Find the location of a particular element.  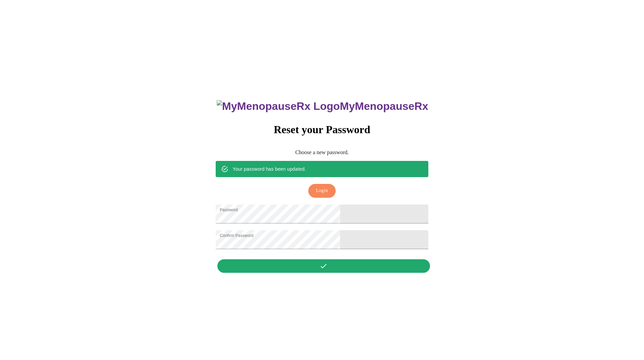

button: Login is located at coordinates (322, 191).